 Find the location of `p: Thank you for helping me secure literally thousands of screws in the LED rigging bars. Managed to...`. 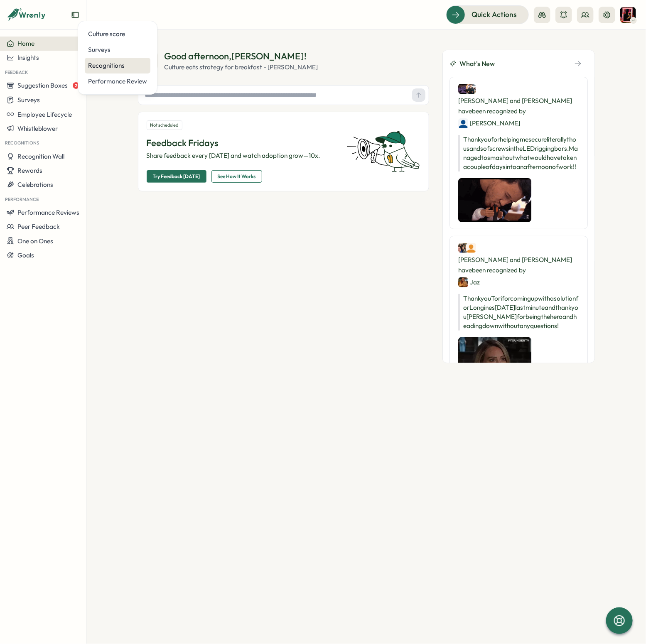

p: Thank you for helping me secure literally thousands of screws in the LED rigging bars. Managed to... is located at coordinates (518, 153).